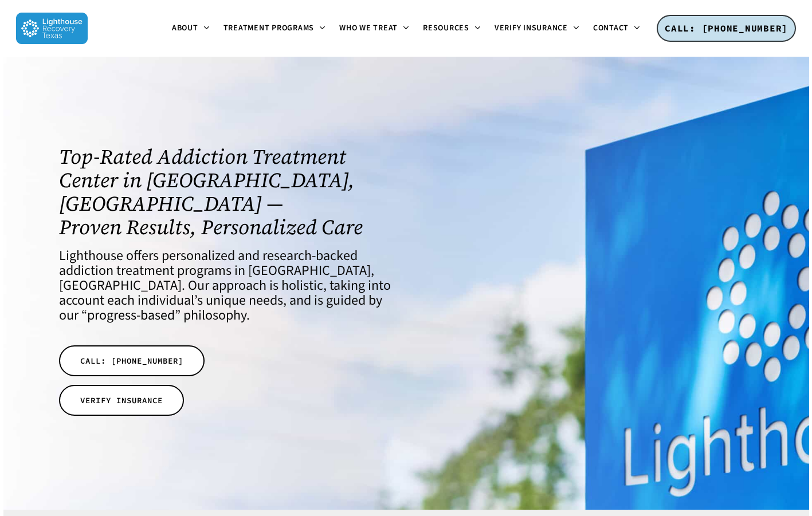 The width and height of the screenshot is (812, 516). I want to click on a: progress-based, so click(130, 315).